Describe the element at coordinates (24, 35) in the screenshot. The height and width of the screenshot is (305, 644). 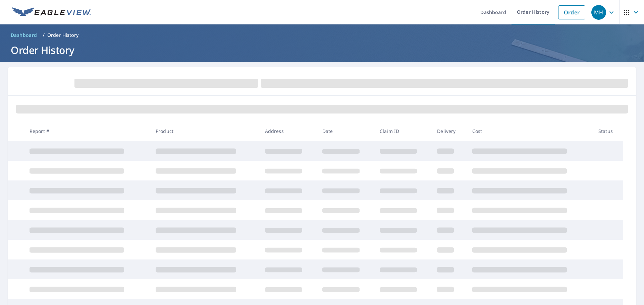
I see `span: Dashboard` at that location.